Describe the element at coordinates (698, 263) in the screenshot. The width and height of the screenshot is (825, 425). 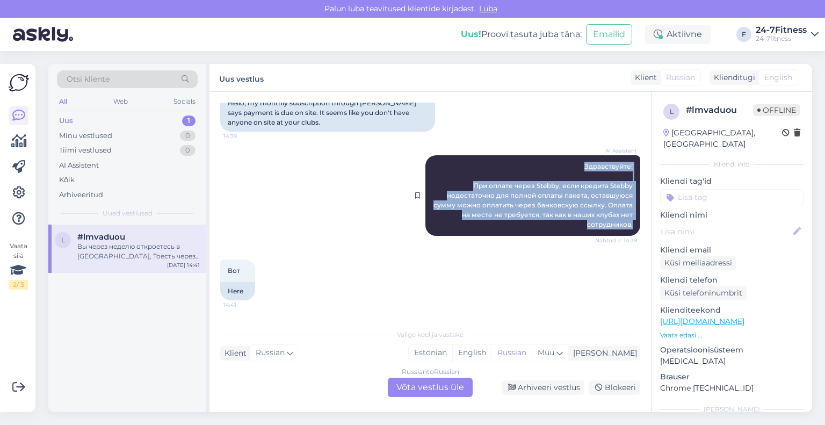
I see `div: Küsi meiliaadressi` at that location.